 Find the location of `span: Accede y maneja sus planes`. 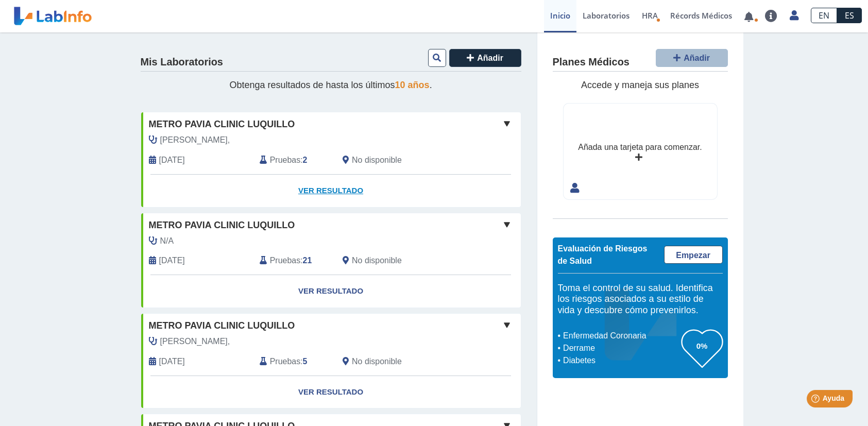

span: Accede y maneja sus planes is located at coordinates (640, 85).